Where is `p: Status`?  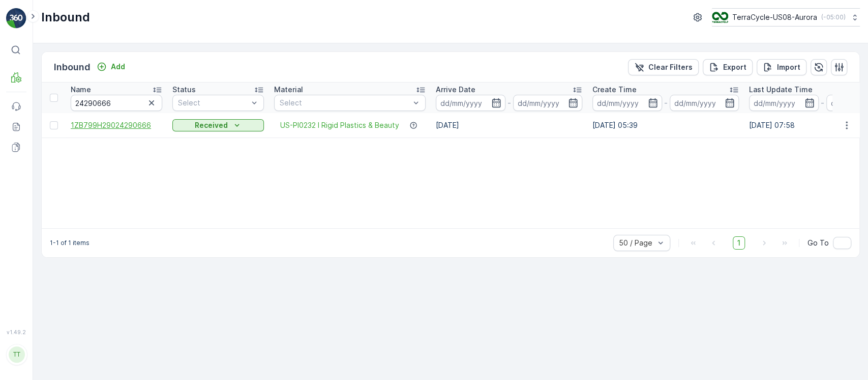 p: Status is located at coordinates (184, 90).